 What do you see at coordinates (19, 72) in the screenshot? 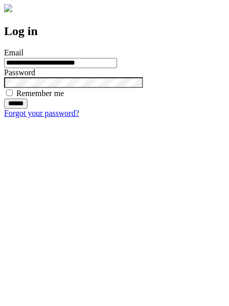
I see `label: Password` at bounding box center [19, 72].